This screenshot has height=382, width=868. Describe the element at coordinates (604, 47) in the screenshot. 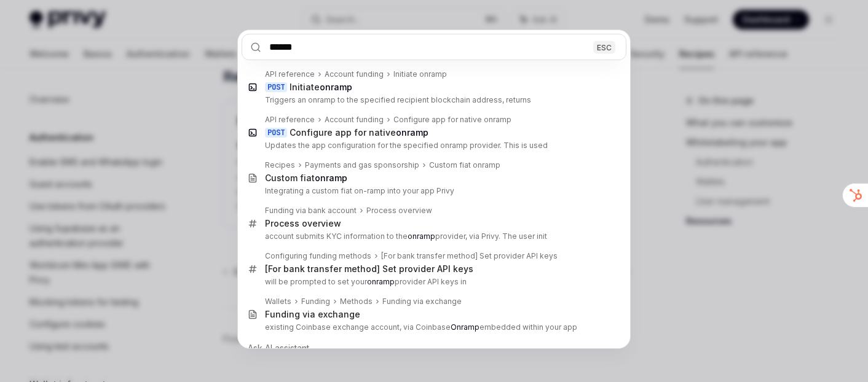

I see `div: ESC` at that location.